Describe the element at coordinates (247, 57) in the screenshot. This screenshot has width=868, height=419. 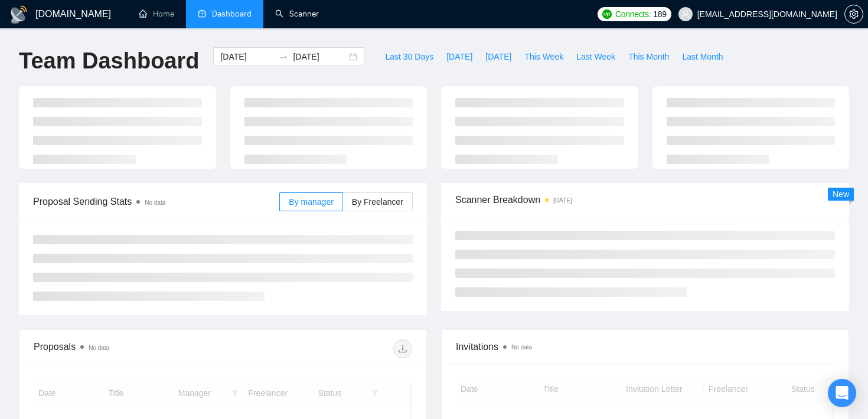
I see `input: Start date` at that location.